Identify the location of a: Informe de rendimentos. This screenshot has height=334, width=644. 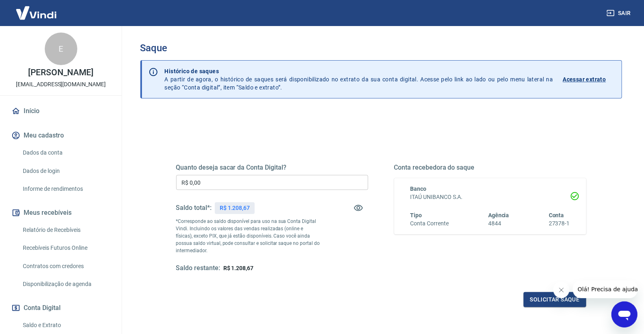
(66, 188).